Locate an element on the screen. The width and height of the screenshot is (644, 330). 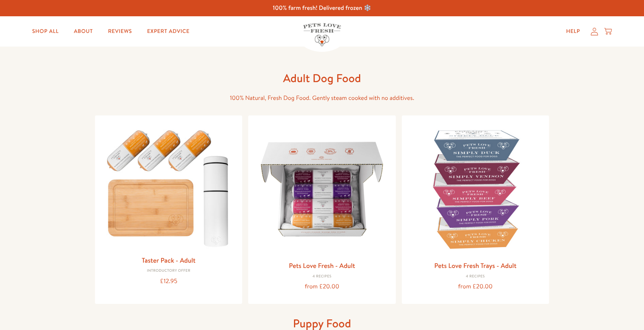
img: Pets Love Fresh - Adult is located at coordinates (322, 189).